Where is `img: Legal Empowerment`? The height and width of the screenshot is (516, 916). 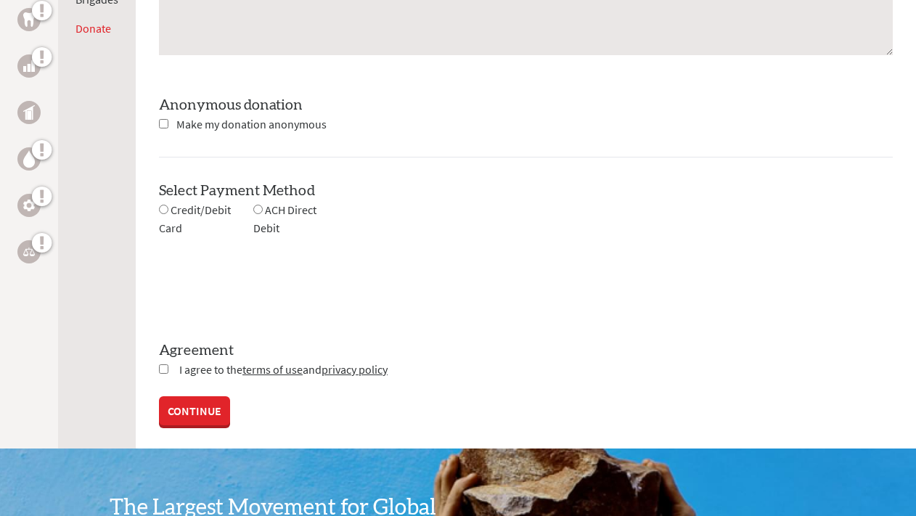
img: Legal Empowerment is located at coordinates (29, 252).